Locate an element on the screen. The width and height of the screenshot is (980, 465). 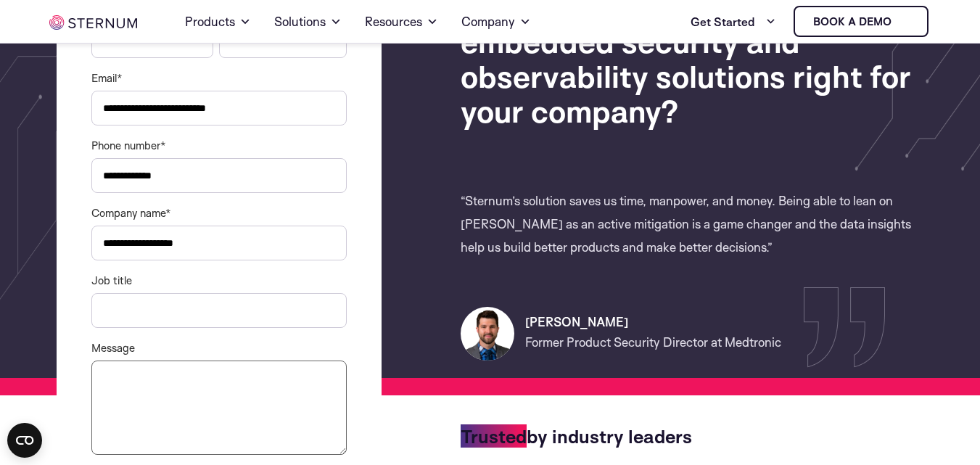
span: Job title is located at coordinates (112, 280).